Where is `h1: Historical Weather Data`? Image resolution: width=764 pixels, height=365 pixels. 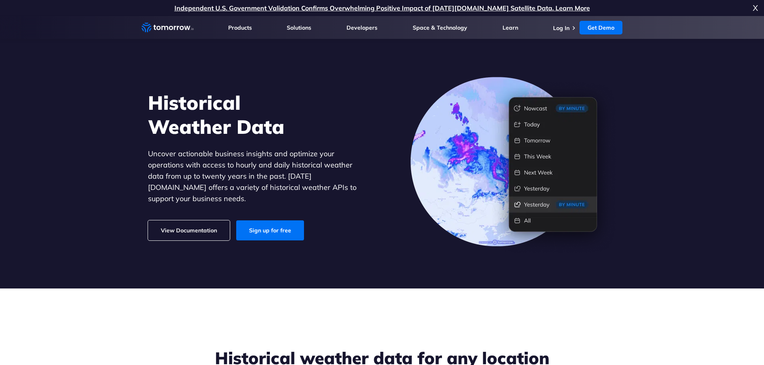 h1: Historical Weather Data is located at coordinates (258, 115).